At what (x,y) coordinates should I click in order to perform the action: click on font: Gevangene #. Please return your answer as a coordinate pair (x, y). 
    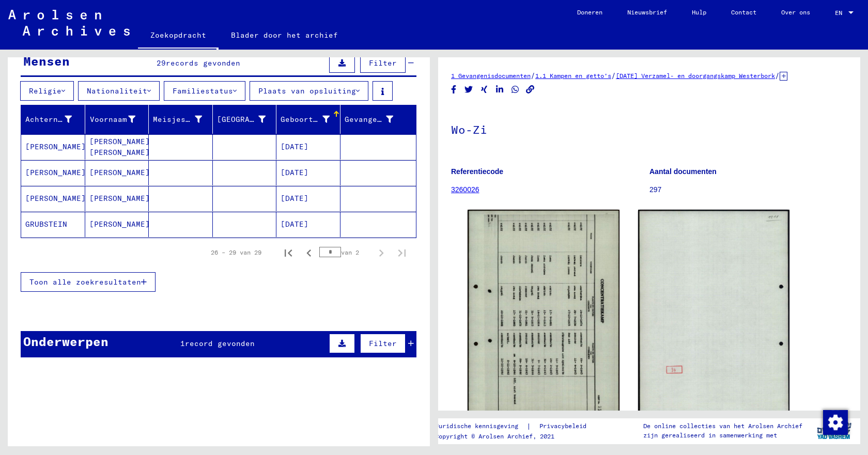
    Looking at the image, I should click on (370, 120).